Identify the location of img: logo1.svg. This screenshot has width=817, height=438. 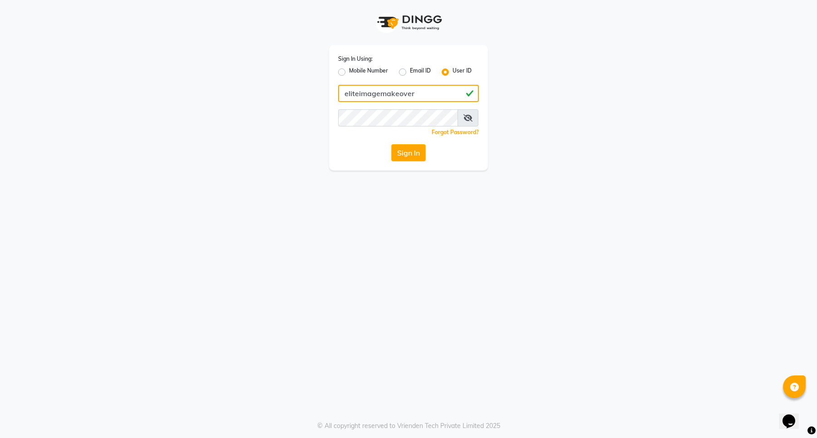
(408, 22).